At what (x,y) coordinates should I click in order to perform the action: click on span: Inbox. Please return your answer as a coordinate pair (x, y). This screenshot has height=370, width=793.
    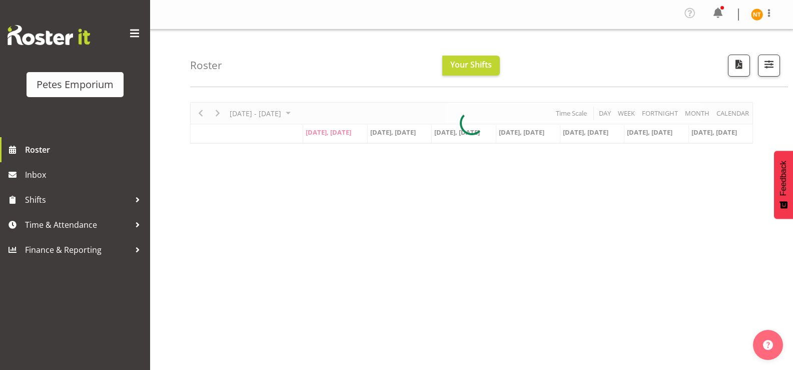
    Looking at the image, I should click on (85, 175).